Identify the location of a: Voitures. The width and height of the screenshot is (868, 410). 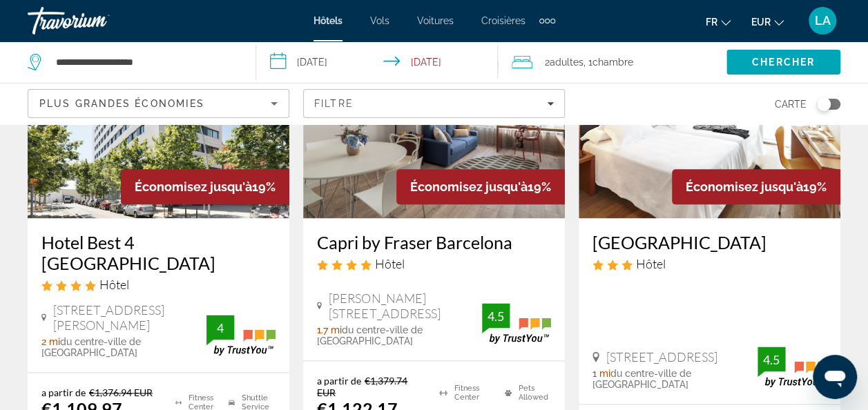
(435, 20).